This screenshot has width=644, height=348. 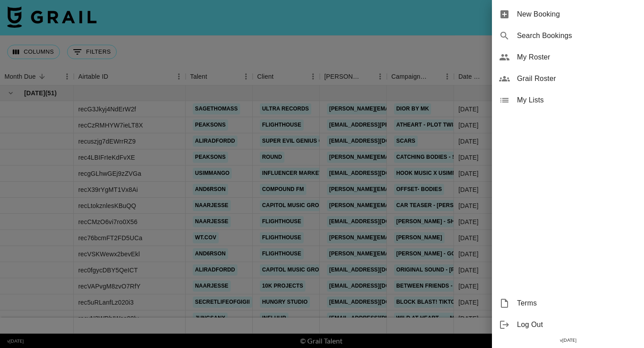 What do you see at coordinates (568, 14) in the screenshot?
I see `div: New Booking` at bounding box center [568, 14].